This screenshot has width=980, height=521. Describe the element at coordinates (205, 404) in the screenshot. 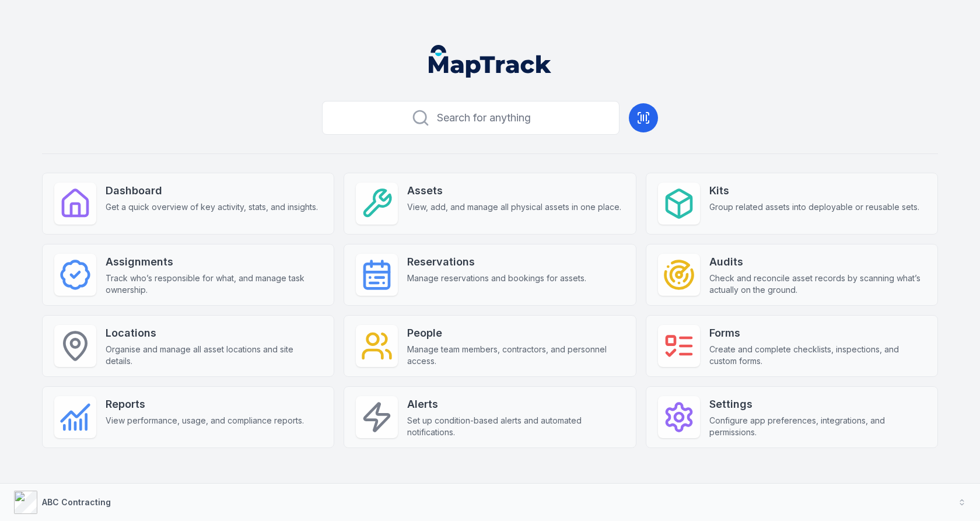

I see `strong: Reports` at that location.